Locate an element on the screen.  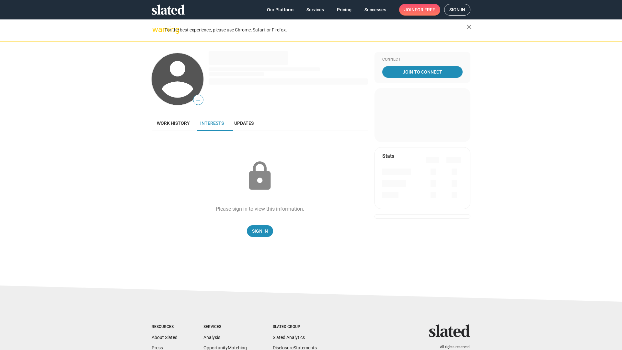
span: Successes is located at coordinates (375, 10).